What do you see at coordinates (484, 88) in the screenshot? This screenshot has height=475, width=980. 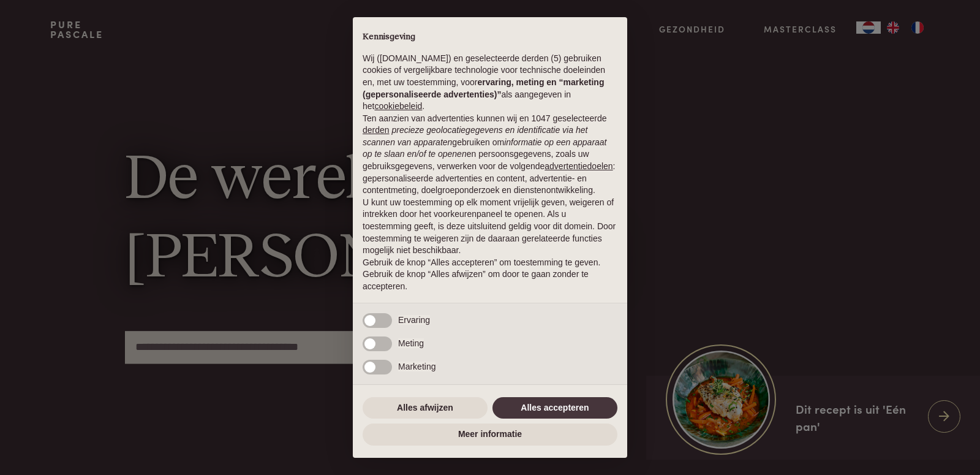 I see `strong: ervaring, meting en “marketing (gepersonaliseerde advertenties)”` at bounding box center [484, 88].